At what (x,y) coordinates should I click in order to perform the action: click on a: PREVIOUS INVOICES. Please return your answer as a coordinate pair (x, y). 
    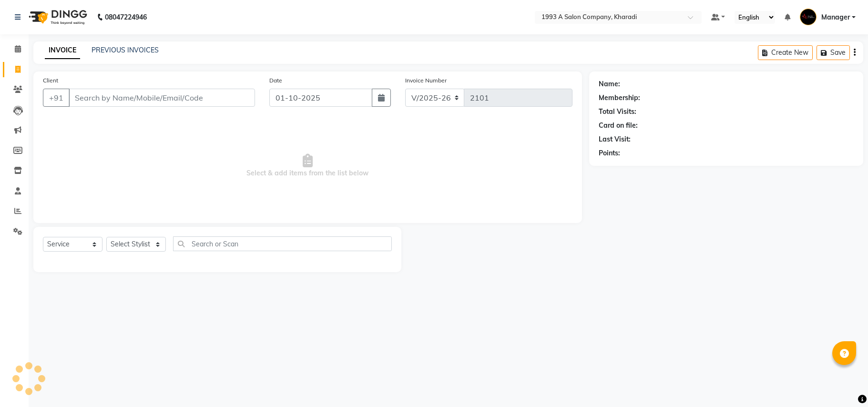
    Looking at the image, I should click on (125, 50).